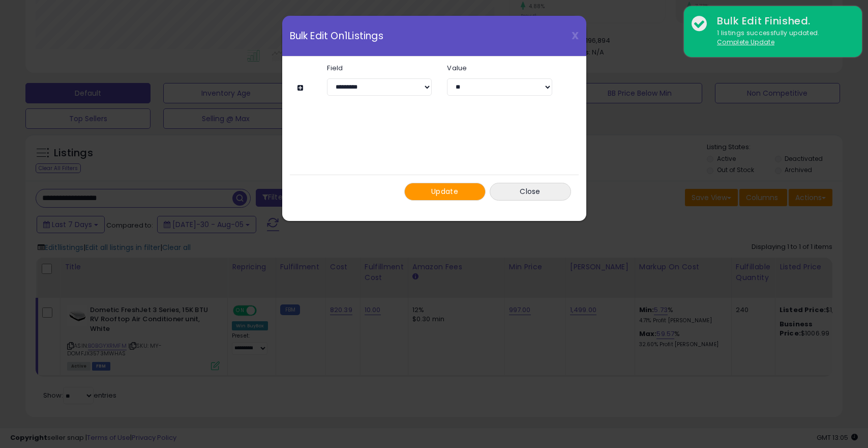 This screenshot has height=448, width=868. Describe the element at coordinates (337, 36) in the screenshot. I see `span: Bulk Edit On 1 Listings` at that location.